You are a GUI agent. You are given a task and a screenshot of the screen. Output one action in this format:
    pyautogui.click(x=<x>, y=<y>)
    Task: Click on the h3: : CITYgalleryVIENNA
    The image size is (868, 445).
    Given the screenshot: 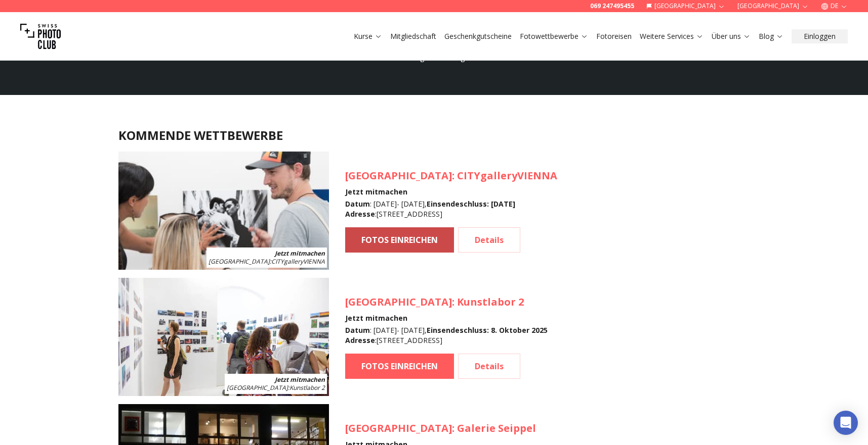 What is the action you would take?
    pyautogui.click(x=451, y=176)
    